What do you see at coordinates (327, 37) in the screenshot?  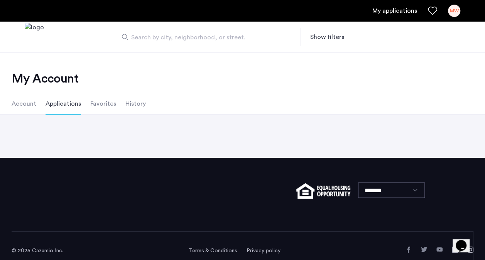 I see `button: Show or hide filters` at bounding box center [327, 37].